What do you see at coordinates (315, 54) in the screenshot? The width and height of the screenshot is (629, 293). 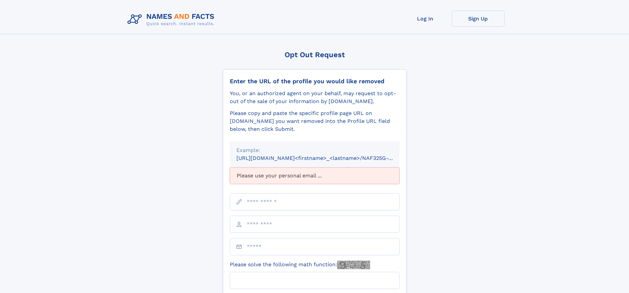 I see `div: Opt Out Request` at bounding box center [315, 54].